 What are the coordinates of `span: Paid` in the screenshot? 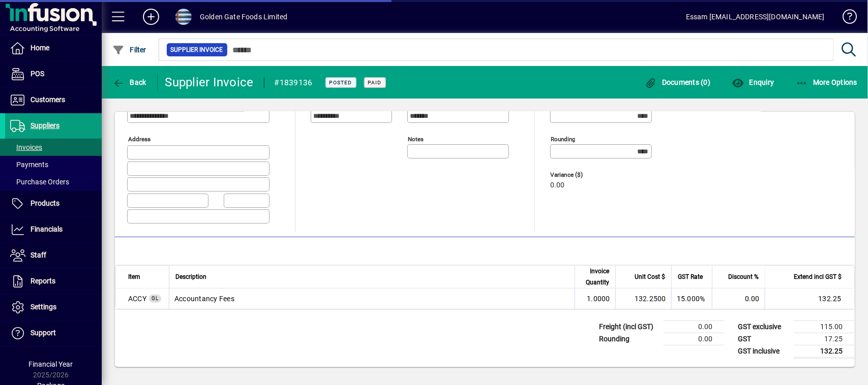 It's located at (375, 82).